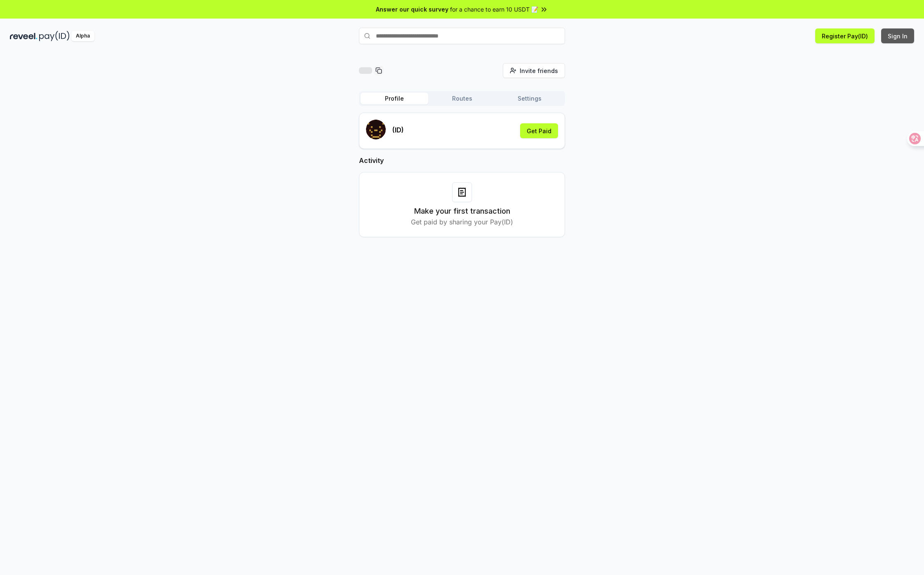 The height and width of the screenshot is (575, 924). I want to click on img: reveel_dark, so click(23, 36).